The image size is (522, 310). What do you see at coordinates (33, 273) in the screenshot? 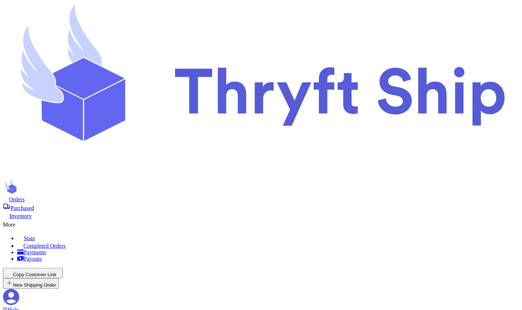
I see `button: Copy Customer Link` at bounding box center [33, 273].